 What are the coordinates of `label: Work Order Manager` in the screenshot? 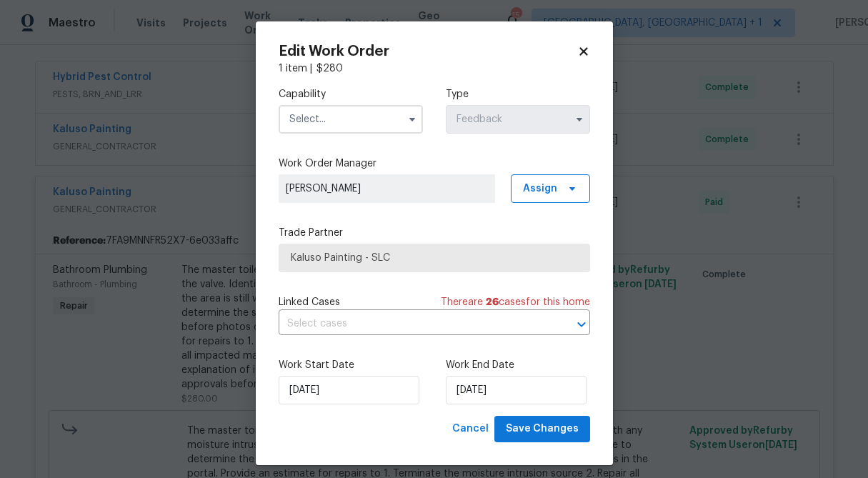 It's located at (434, 164).